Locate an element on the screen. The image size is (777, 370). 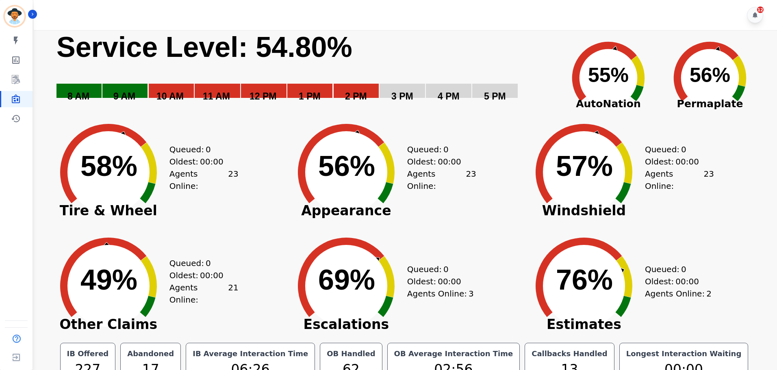
span: Permaplate is located at coordinates (710, 104).